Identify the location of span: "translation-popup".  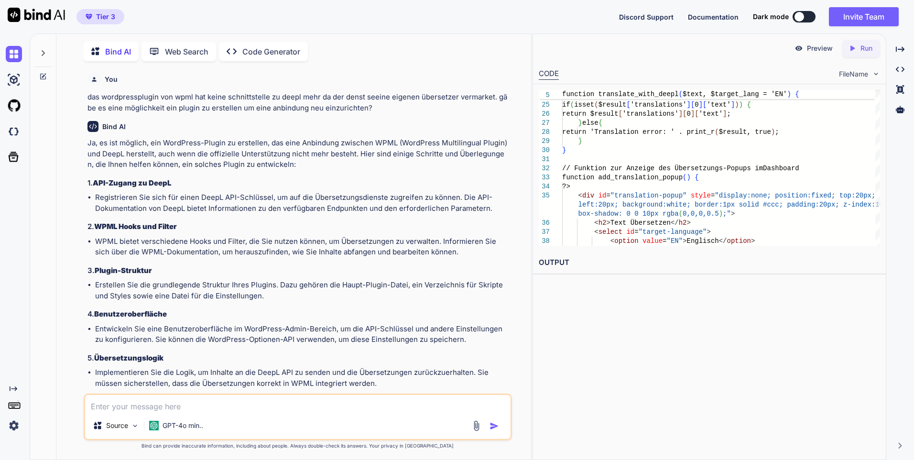
(648, 195).